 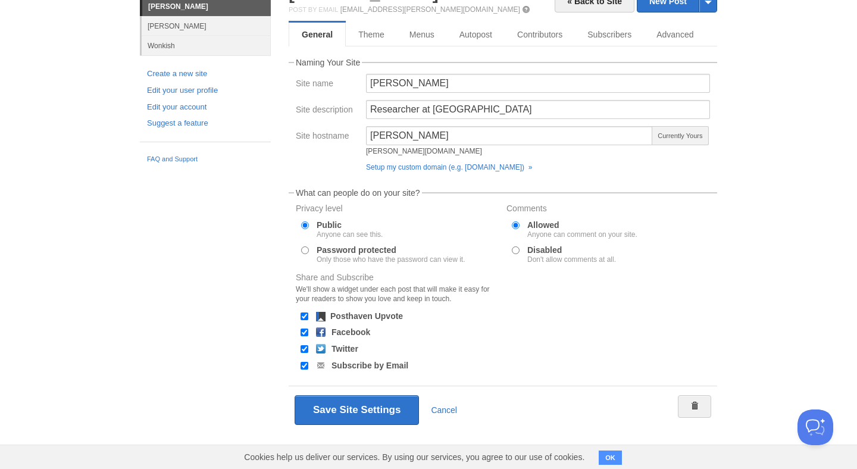 What do you see at coordinates (205, 160) in the screenshot?
I see `a: FAQ and Support` at bounding box center [205, 160].